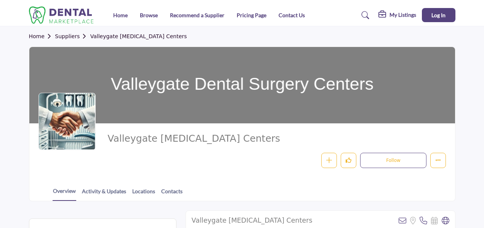 The image size is (484, 228). I want to click on h2: Valleygate Dental Surgery Centers, so click(252, 220).